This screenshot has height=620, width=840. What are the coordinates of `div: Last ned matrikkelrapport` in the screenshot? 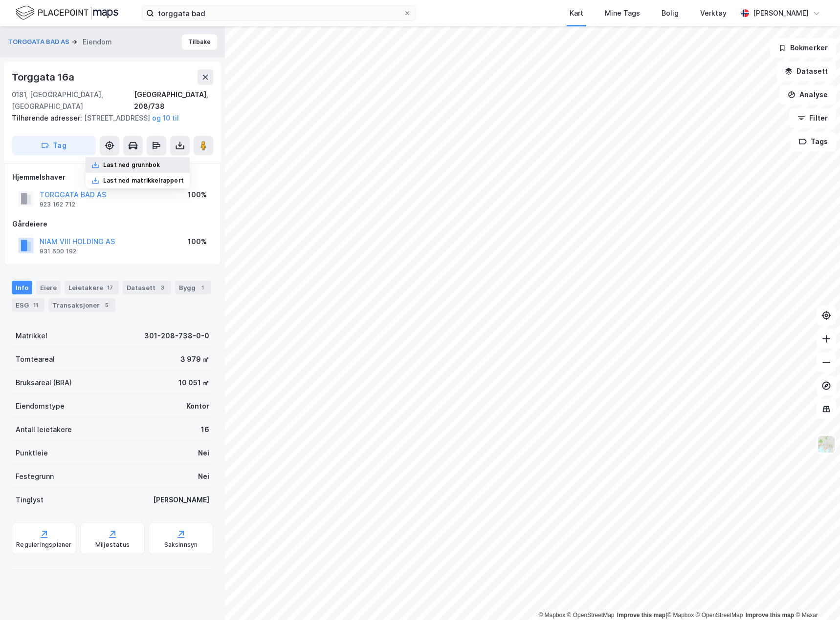 It's located at (143, 181).